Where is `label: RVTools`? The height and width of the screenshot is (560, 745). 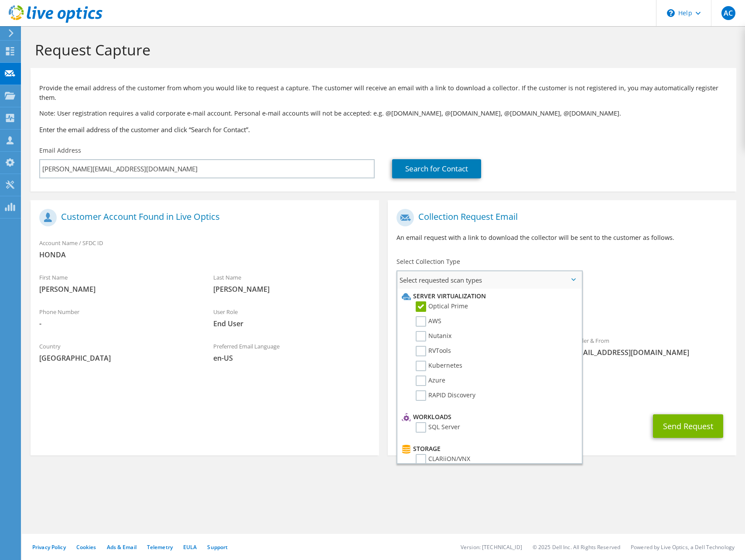
label: RVTools is located at coordinates (433, 351).